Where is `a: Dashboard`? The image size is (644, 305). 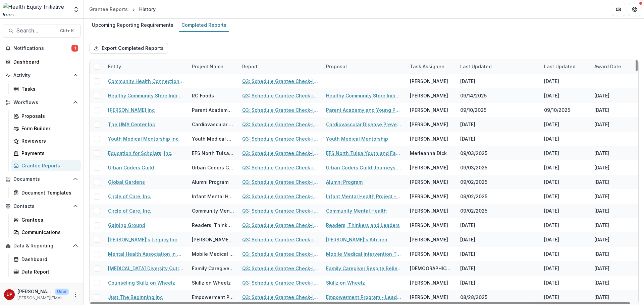 a: Dashboard is located at coordinates (42, 62).